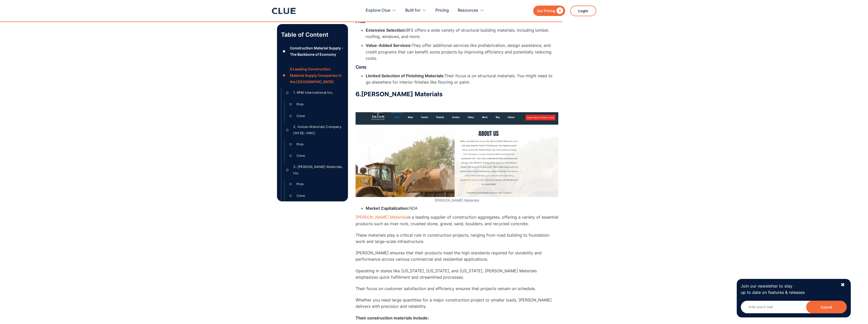  I want to click on li: They offer additional services like prefabrication, design assistance, and credit programs that c..., so click(462, 52).